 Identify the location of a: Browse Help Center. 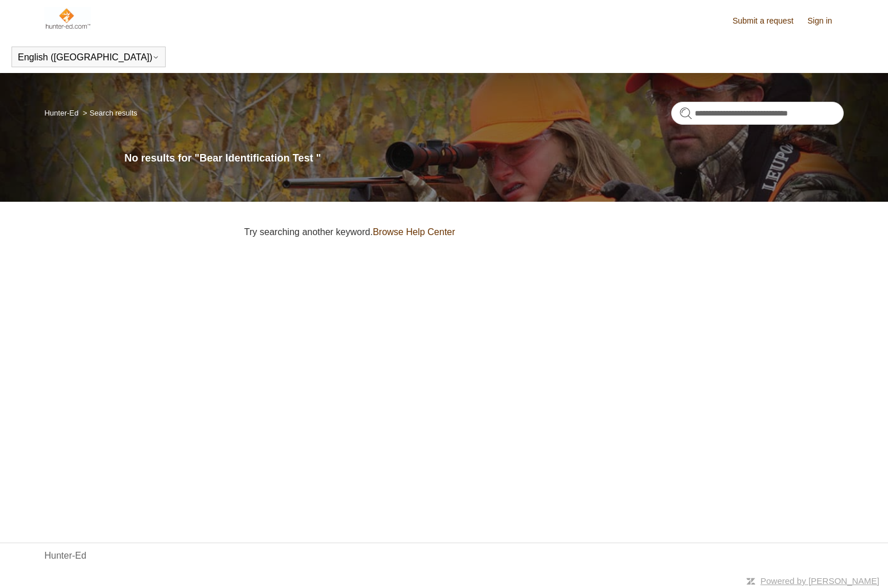
(413, 232).